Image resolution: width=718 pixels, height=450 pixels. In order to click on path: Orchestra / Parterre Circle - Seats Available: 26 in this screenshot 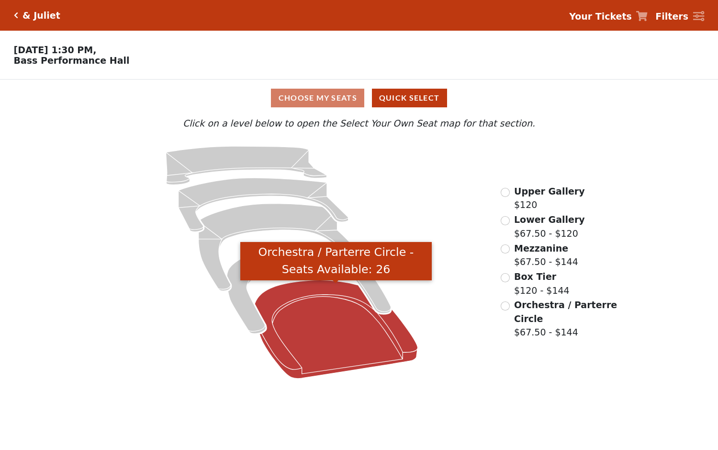, I will do `click(336, 329)`.